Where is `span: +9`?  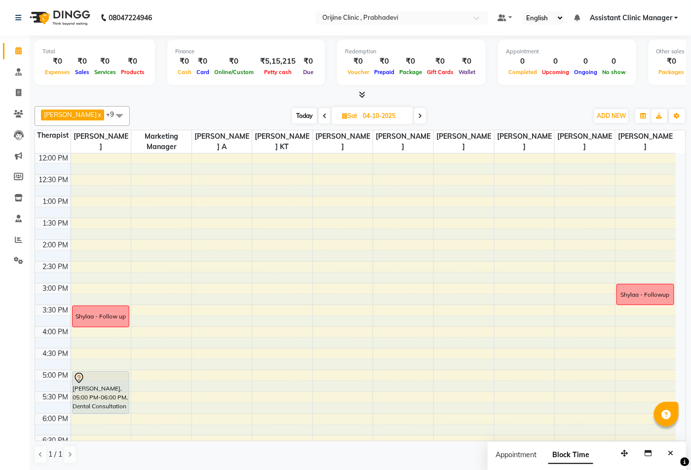 span: +9 is located at coordinates (114, 114).